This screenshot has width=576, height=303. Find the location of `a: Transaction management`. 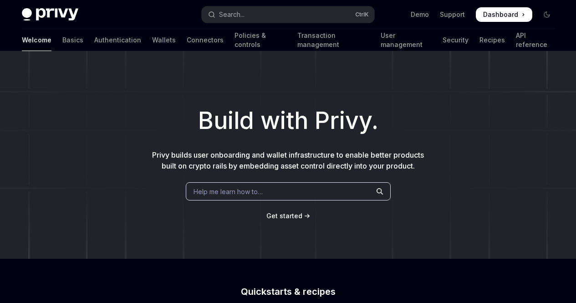

a: Transaction management is located at coordinates (334, 40).